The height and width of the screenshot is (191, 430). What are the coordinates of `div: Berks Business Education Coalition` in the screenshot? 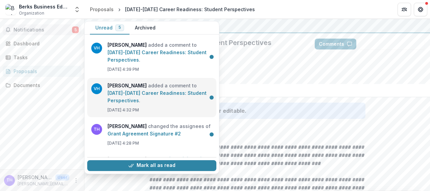 It's located at (44, 6).